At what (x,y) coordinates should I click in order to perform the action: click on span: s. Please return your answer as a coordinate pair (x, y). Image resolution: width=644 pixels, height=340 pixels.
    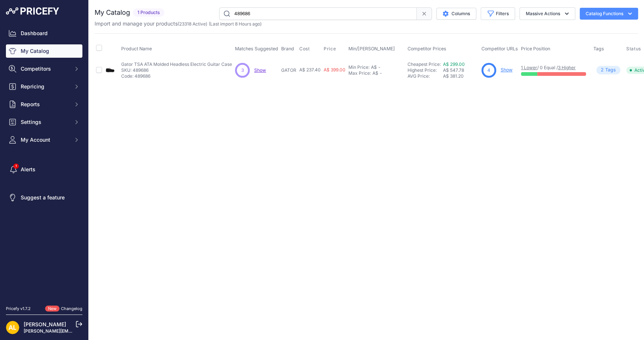
    Looking at the image, I should click on (614, 70).